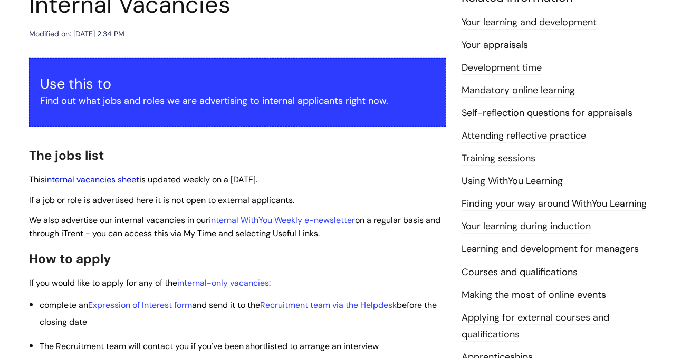  I want to click on span: If you would like to apply for any of the :, so click(150, 283).